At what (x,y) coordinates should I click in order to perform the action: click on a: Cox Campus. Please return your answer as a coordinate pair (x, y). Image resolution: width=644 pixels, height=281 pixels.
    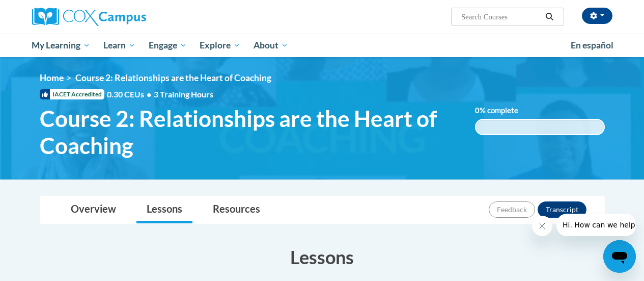
    Looking at the image, I should click on (124, 17).